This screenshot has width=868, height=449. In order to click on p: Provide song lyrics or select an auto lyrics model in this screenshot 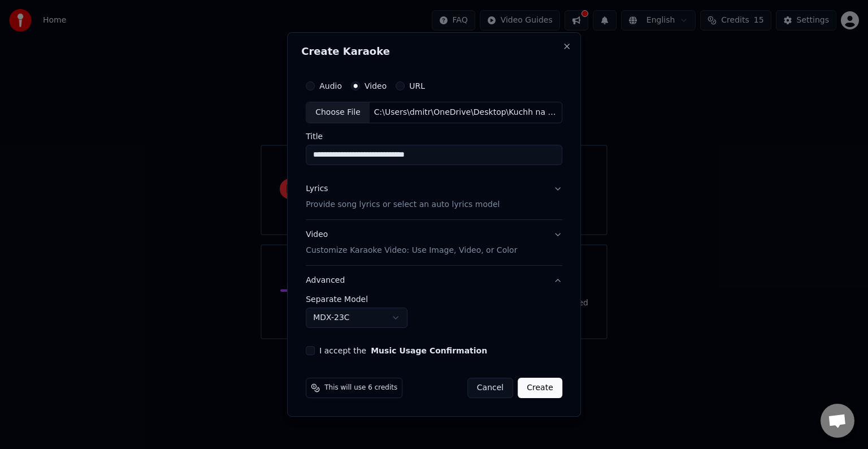, I will do `click(402, 204)`.